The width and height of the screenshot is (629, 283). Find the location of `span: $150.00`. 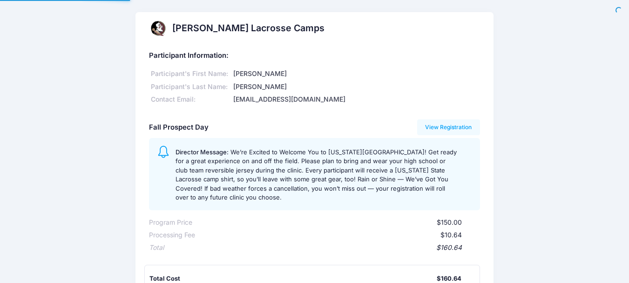

span: $150.00 is located at coordinates (449, 222).